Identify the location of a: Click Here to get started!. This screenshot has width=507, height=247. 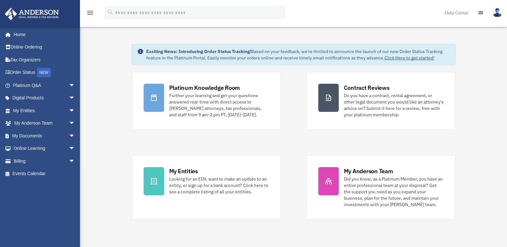
(409, 58).